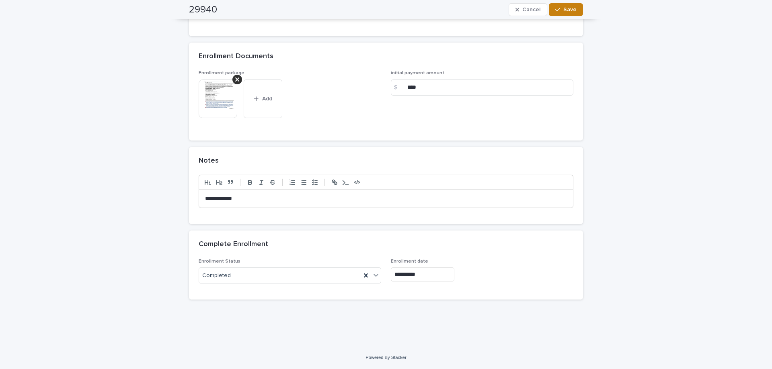  What do you see at coordinates (221, 73) in the screenshot?
I see `span: Enrollment package` at bounding box center [221, 73].